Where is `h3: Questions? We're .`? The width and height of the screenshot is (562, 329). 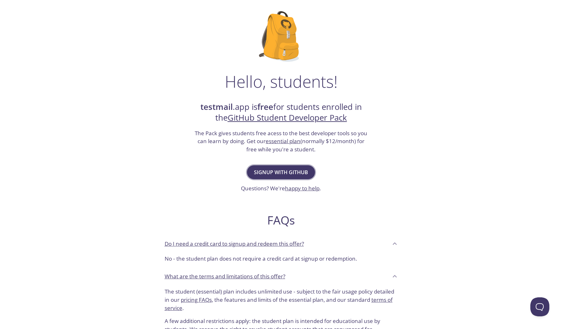 h3: Questions? We're . is located at coordinates (281, 189).